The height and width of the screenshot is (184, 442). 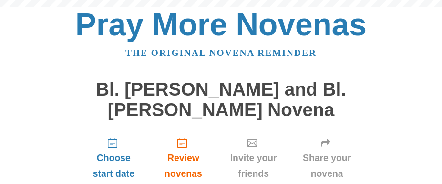 What do you see at coordinates (183, 165) in the screenshot?
I see `span: Review novenas` at bounding box center [183, 165].